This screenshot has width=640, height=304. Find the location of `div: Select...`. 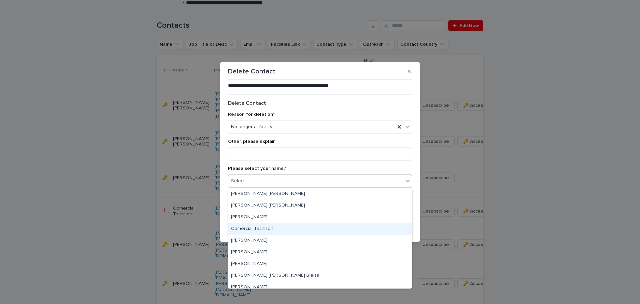

div: Select... is located at coordinates (239, 181).